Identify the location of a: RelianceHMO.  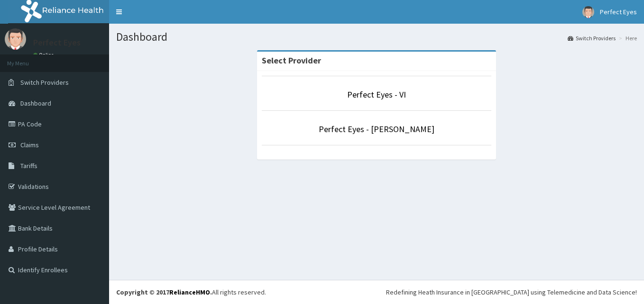
(190, 292).